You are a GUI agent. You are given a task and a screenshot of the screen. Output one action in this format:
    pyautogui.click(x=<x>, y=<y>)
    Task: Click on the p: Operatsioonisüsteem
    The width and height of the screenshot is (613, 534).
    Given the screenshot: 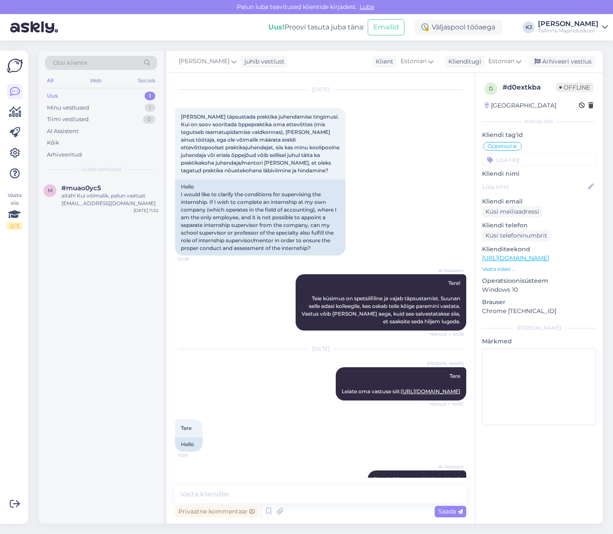 What is the action you would take?
    pyautogui.click(x=539, y=281)
    